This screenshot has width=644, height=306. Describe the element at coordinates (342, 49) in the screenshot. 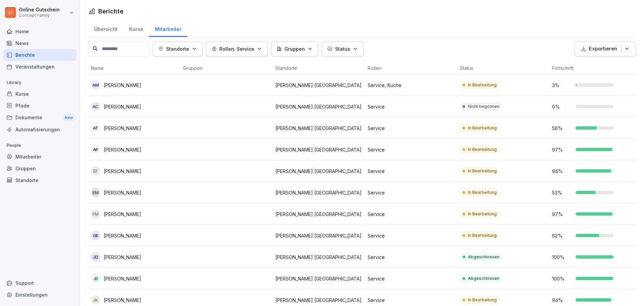

I see `button: Status` at that location.